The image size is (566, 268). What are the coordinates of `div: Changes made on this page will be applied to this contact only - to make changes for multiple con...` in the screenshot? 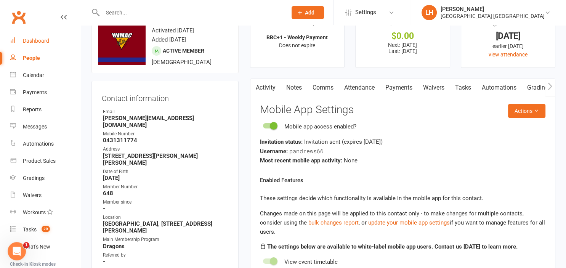 It's located at (403, 223).